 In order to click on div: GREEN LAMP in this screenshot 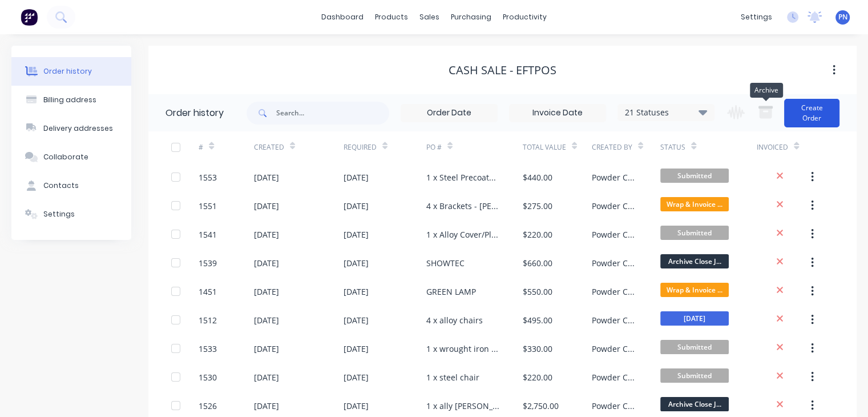, I will do `click(451, 291)`.